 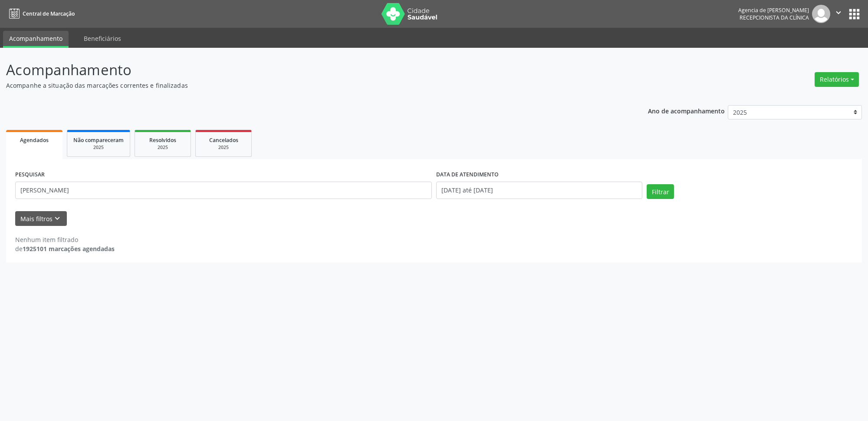 I want to click on a: Acompanhamento, so click(x=36, y=39).